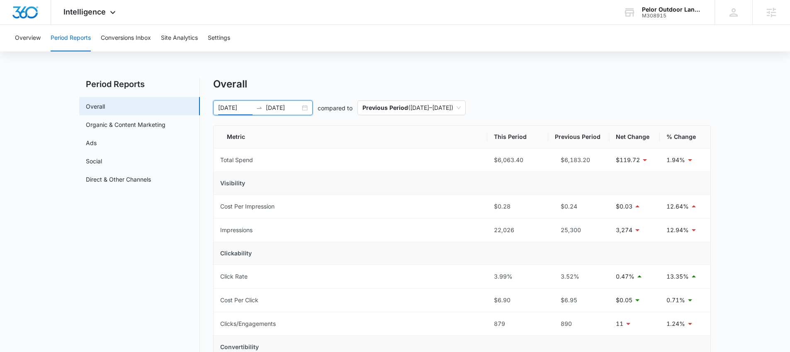 This screenshot has width=790, height=352. Describe the element at coordinates (139, 84) in the screenshot. I see `h2: Period Reports` at that location.